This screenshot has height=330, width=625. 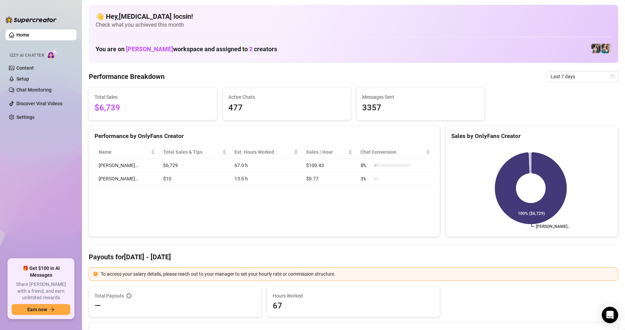 I want to click on span: 477, so click(x=287, y=108).